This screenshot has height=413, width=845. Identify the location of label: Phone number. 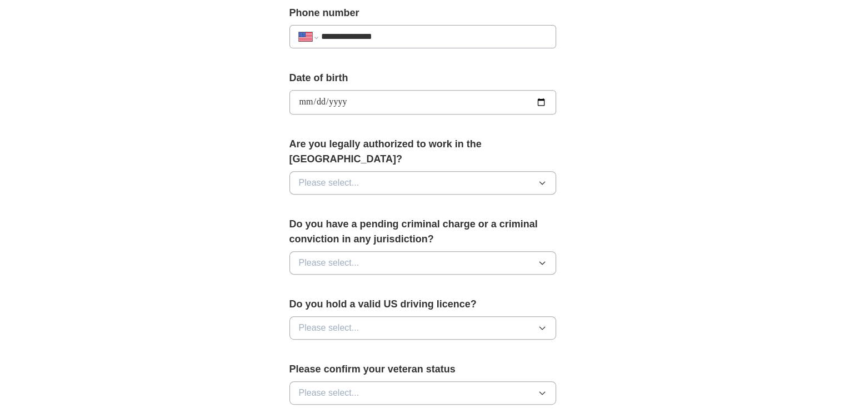
(423, 13).